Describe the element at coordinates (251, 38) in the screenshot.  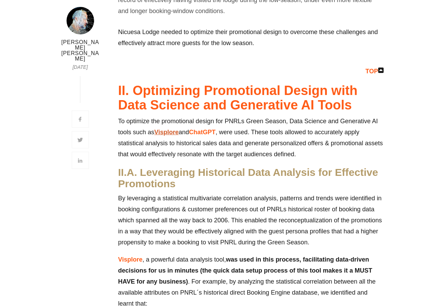
I see `p: Nicuesa Lodge needed to optimize their promotional design to overcome these challenges and effect...` at that location.